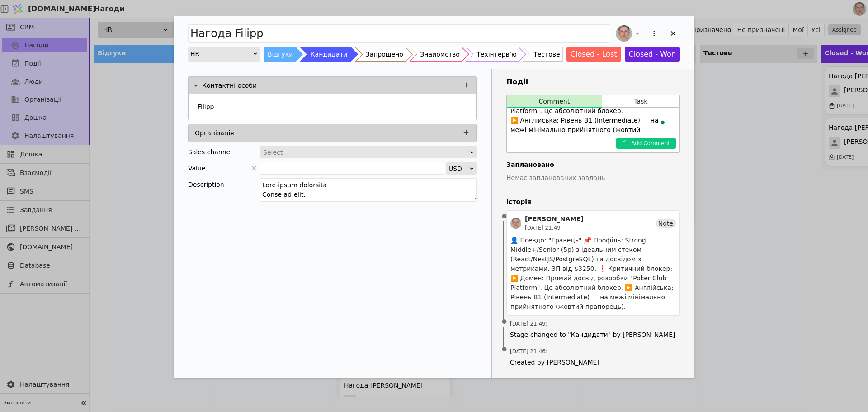 This screenshot has width=868, height=412. Describe the element at coordinates (593, 164) in the screenshot. I see `h4: Заплановано` at that location.